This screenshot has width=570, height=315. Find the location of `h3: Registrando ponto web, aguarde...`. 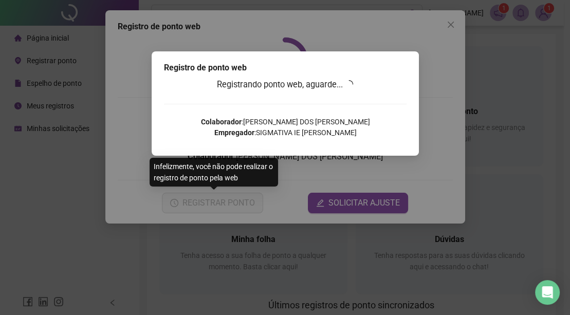

h3: Registrando ponto web, aguarde... is located at coordinates (286, 85).